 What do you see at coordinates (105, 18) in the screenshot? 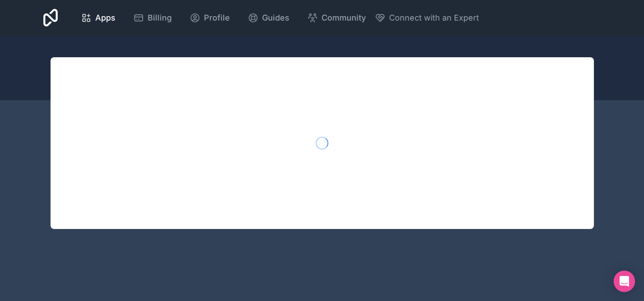
I see `span: Apps` at bounding box center [105, 18].